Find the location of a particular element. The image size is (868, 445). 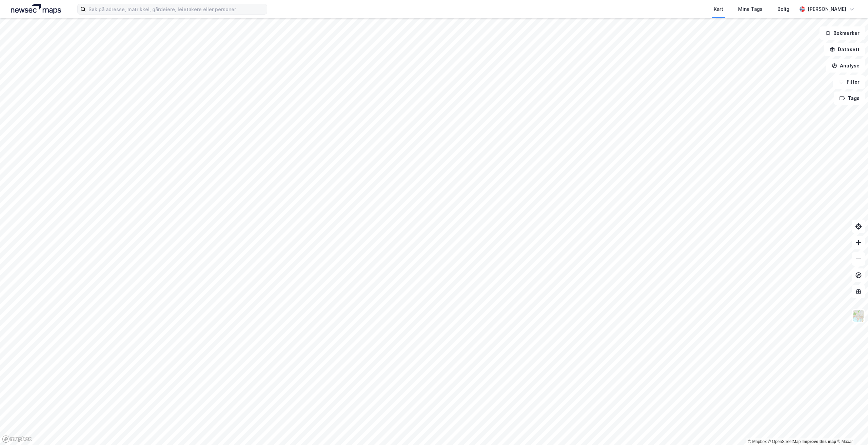

a: Improve this map is located at coordinates (819, 441).